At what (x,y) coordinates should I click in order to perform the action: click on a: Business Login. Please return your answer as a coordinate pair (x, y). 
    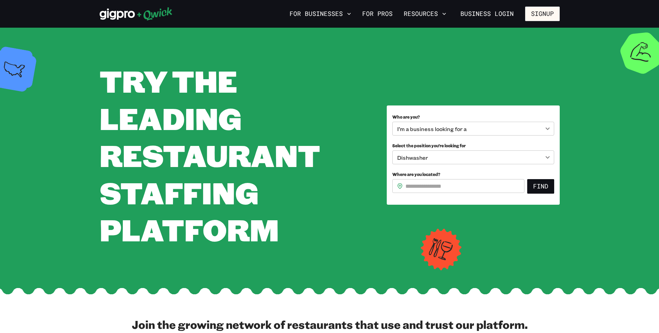
    Looking at the image, I should click on (487, 14).